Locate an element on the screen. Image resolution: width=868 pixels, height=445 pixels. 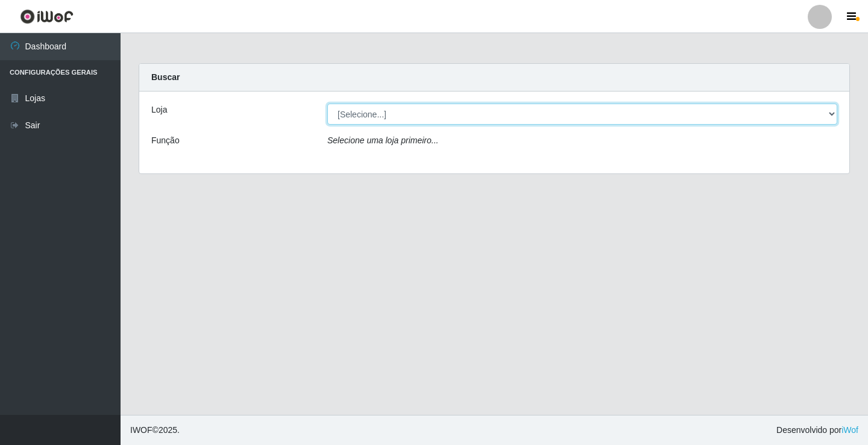
img: CoreUI Logo is located at coordinates (47, 16).